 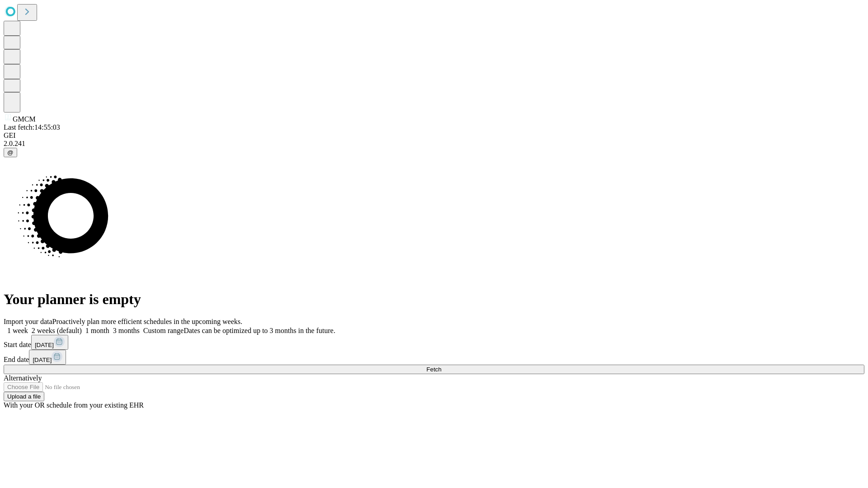 What do you see at coordinates (434, 299) in the screenshot?
I see `h1: Your planner is empty` at bounding box center [434, 299].